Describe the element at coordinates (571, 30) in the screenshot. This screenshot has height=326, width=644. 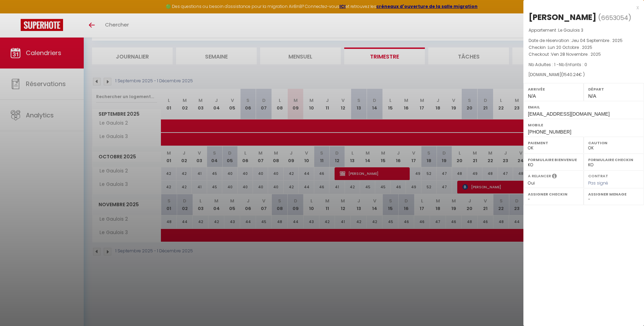
I see `span: Le Gaulois 3` at that location.